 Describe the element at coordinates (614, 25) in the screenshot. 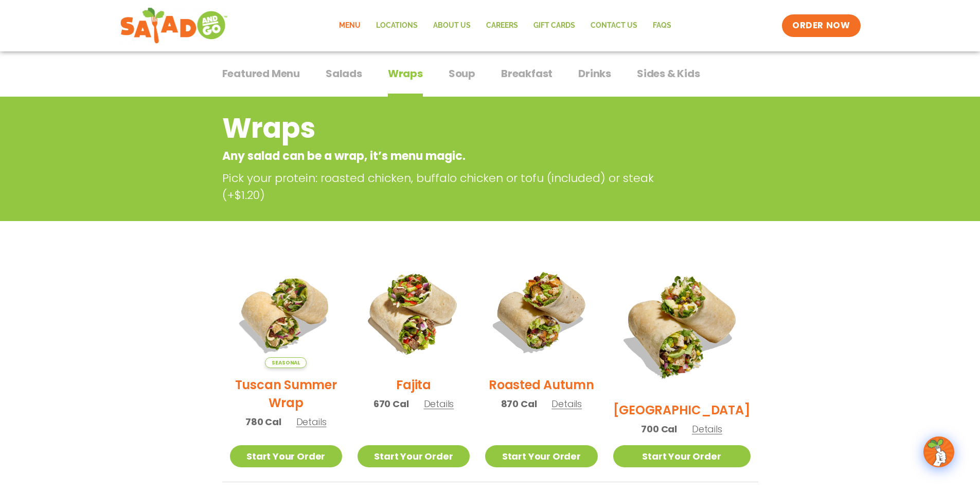

I see `a: Contact Us` at that location.